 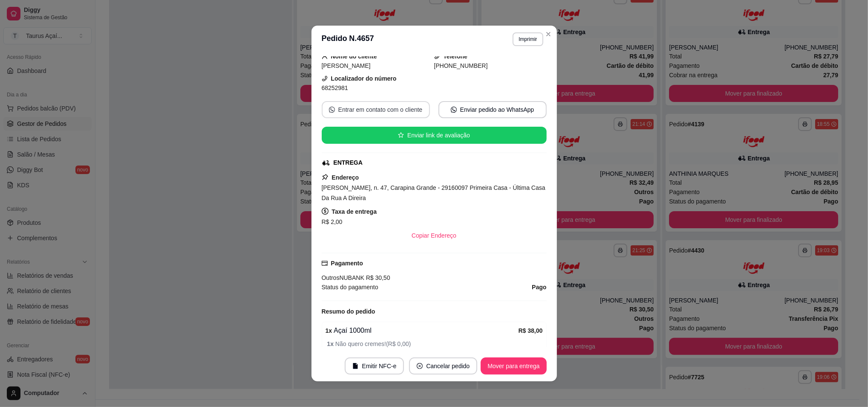 I want to click on span: Não quero cremes! ( R$ 0,00 ), so click(x=435, y=344).